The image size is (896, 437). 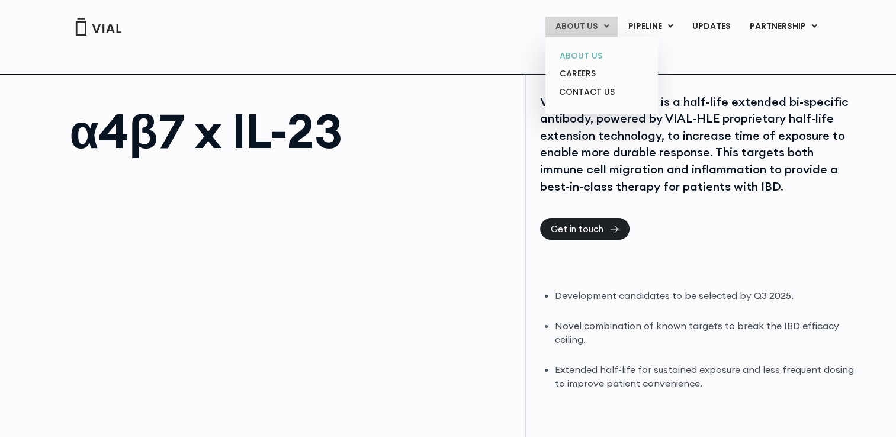 I want to click on a: ABOUT US, so click(x=601, y=56).